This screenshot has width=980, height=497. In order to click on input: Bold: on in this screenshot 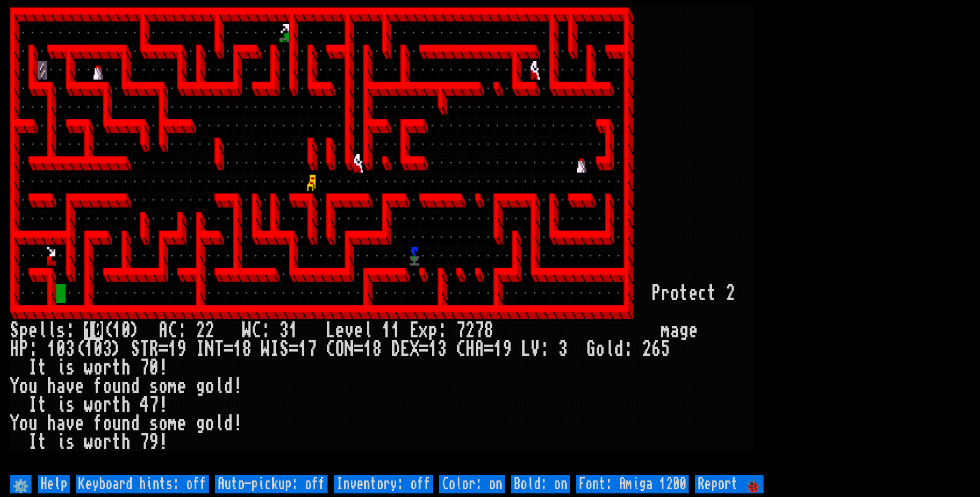, I will do `click(541, 483)`.